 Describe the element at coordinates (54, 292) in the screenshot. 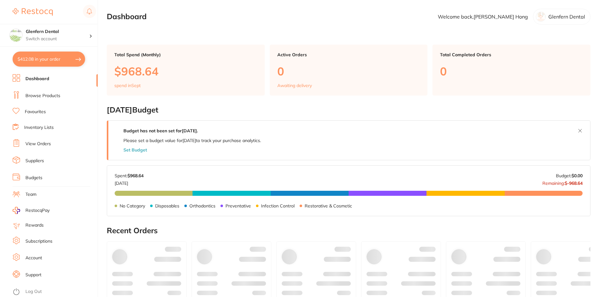

I see `button: Log Out` at that location.